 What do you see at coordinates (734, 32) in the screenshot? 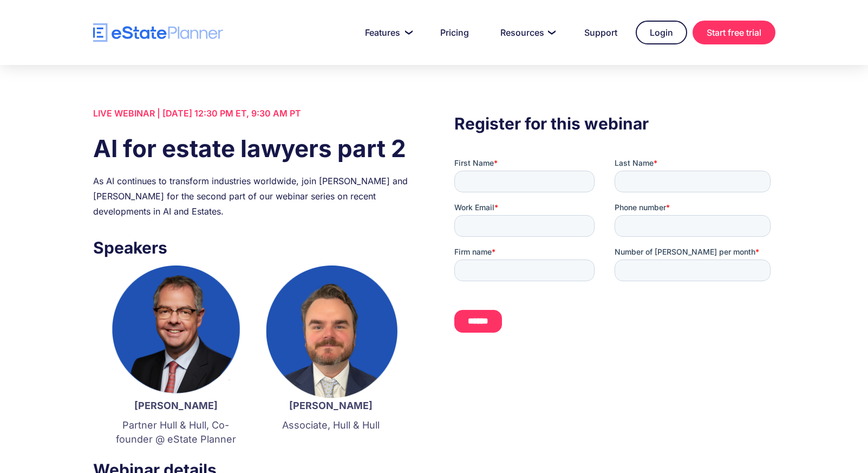
I see `a: Start free trial` at bounding box center [734, 32].